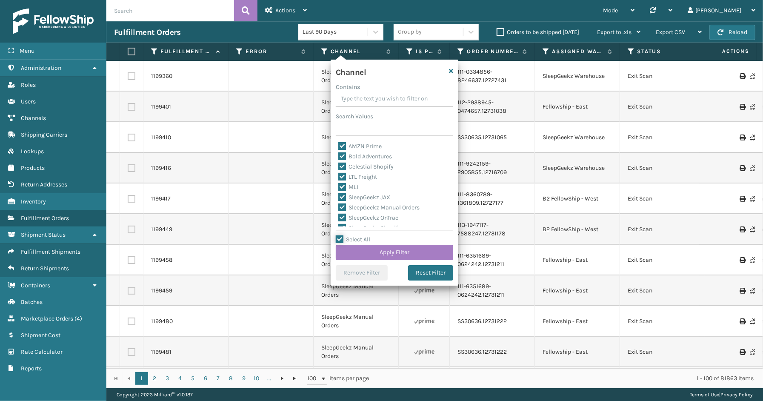  I want to click on div: Group by, so click(410, 32).